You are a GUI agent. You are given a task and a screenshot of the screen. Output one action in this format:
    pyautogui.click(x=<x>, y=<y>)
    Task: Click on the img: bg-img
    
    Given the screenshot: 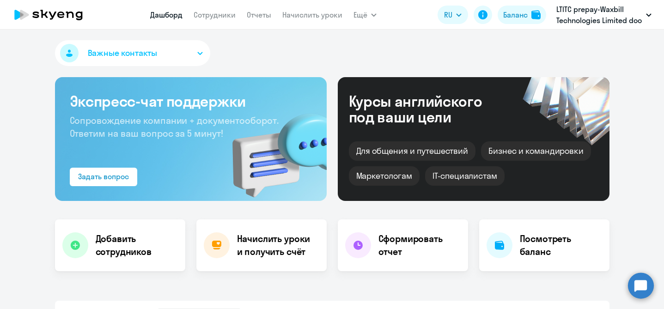 What is the action you would take?
    pyautogui.click(x=273, y=149)
    